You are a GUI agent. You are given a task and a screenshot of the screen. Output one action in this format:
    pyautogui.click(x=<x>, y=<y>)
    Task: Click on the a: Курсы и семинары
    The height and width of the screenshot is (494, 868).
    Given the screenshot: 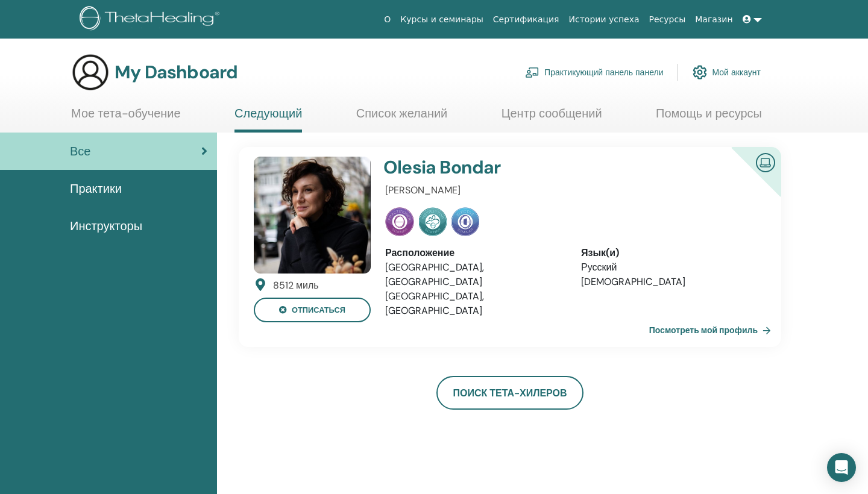 What is the action you would take?
    pyautogui.click(x=442, y=19)
    